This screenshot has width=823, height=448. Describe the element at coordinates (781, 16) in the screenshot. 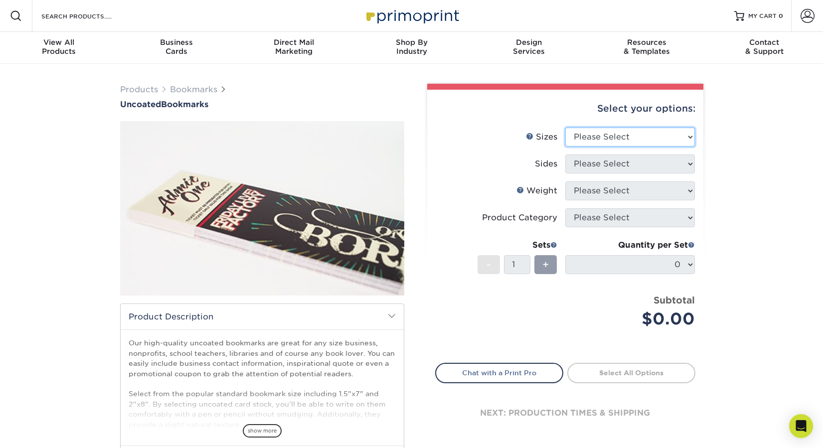

I see `span: 0` at that location.